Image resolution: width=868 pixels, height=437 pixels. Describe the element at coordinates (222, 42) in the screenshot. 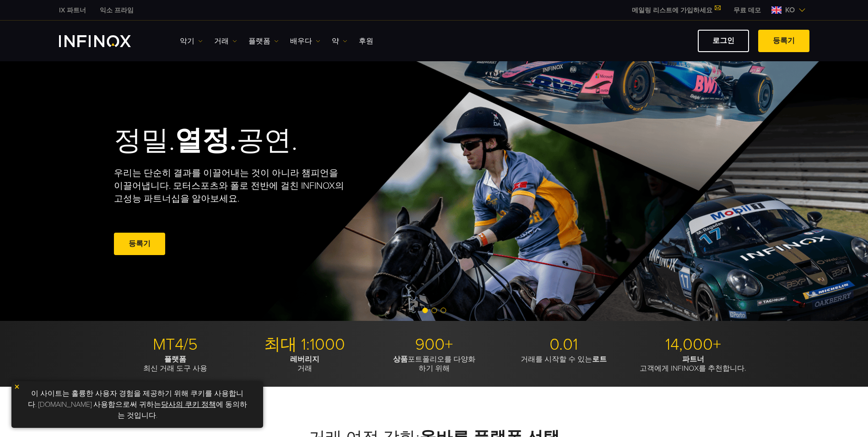

I see `font: 거래` at that location.